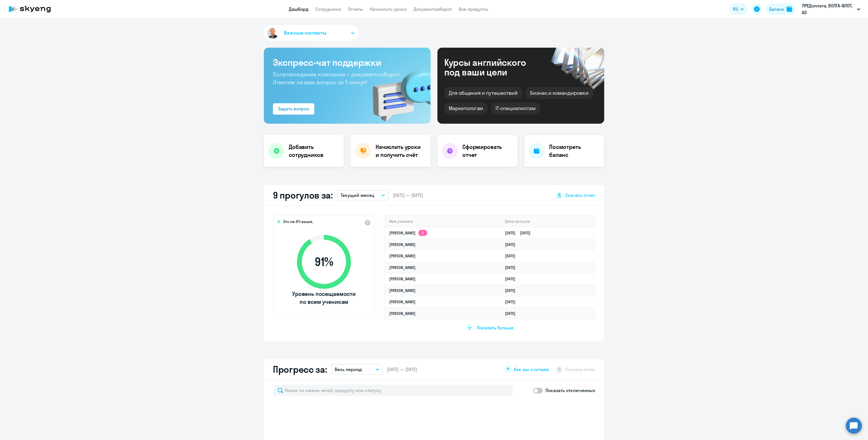 The width and height of the screenshot is (868, 440). I want to click on button: Балансbalance, so click(780, 9).